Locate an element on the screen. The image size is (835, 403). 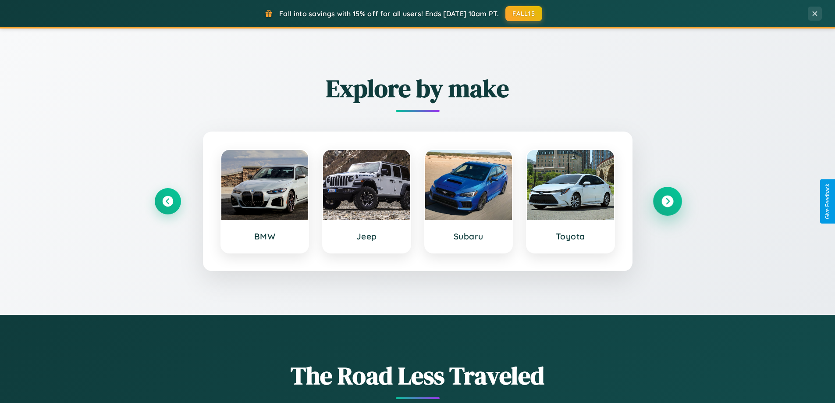
div: Give Feedback is located at coordinates (827, 201).